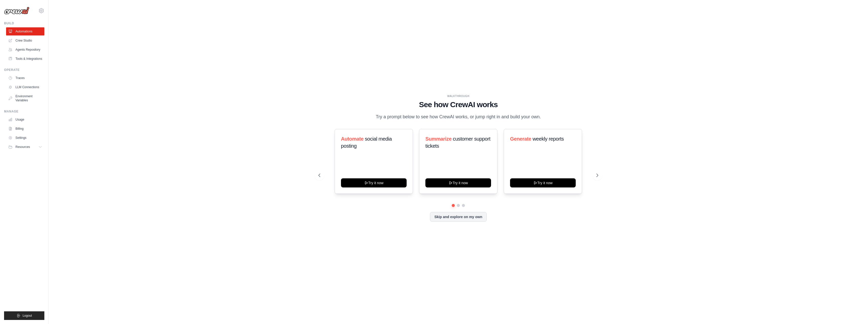 The width and height of the screenshot is (868, 324). Describe the element at coordinates (458, 143) in the screenshot. I see `span: customer support tickets` at that location.